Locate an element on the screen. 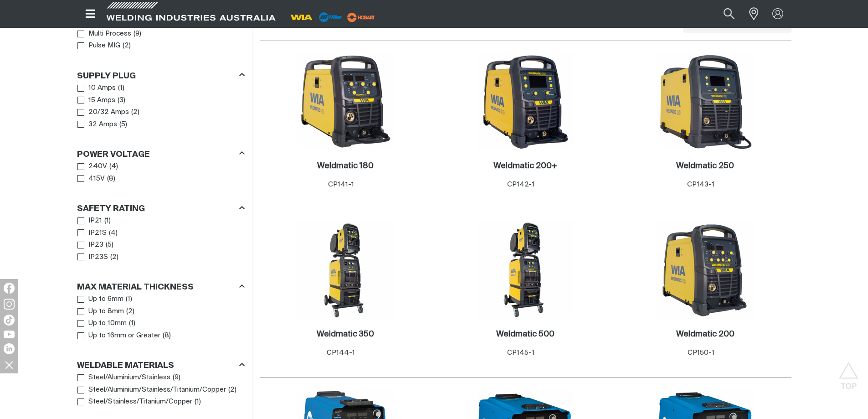  a: IP23 is located at coordinates (91, 245).